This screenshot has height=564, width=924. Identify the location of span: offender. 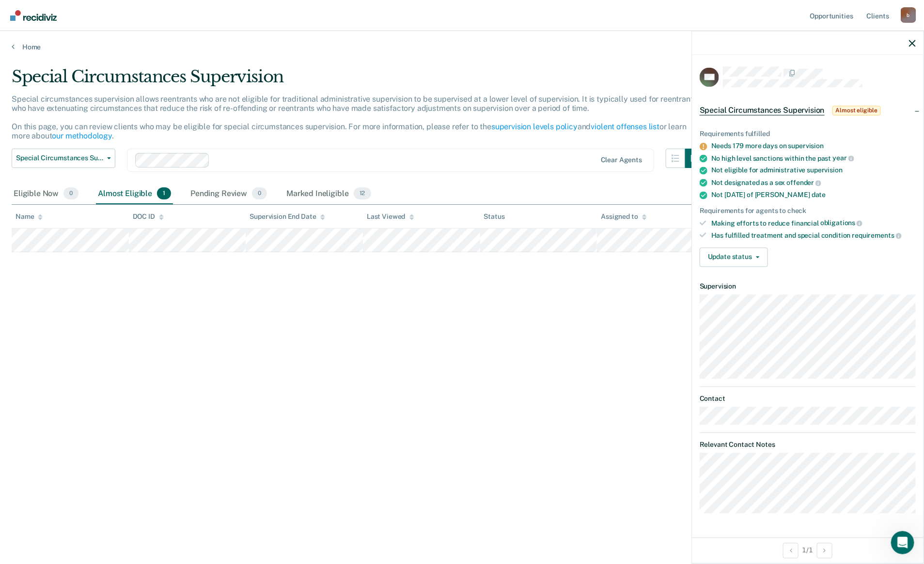
(804, 182).